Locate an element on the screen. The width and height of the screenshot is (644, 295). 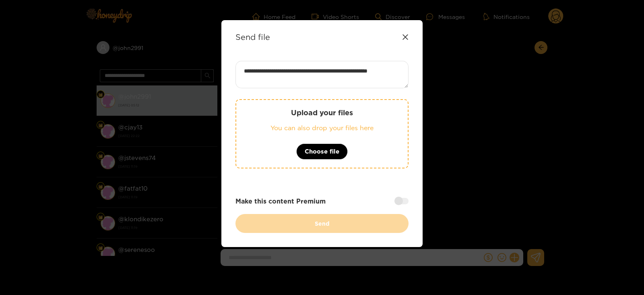
button: Send is located at coordinates (322, 223).